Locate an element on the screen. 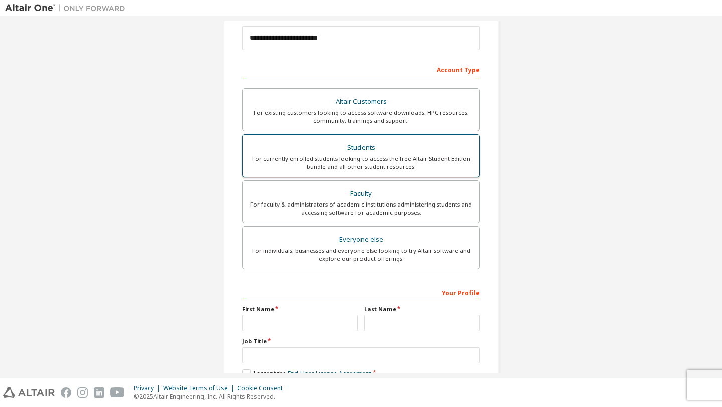  label: I accept the is located at coordinates (306, 373).